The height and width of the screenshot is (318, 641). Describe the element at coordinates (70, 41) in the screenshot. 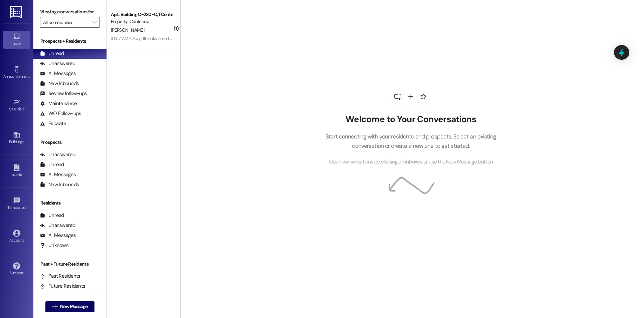

I see `div: Prospects + Residents` at that location.